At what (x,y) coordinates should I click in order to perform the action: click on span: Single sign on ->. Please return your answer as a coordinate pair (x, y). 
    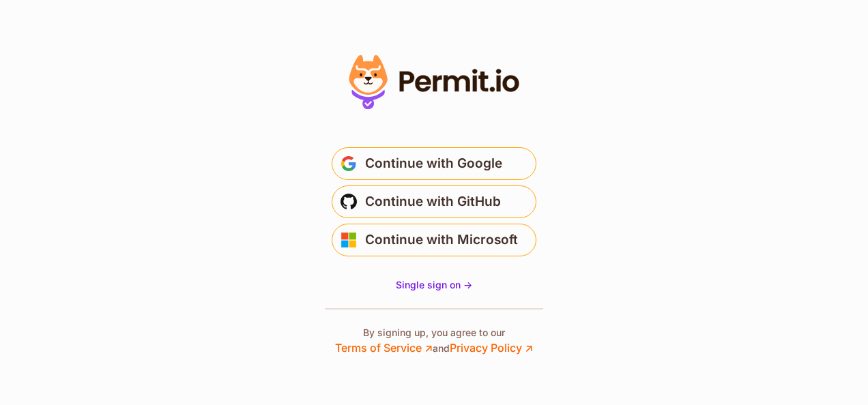
    Looking at the image, I should click on (434, 285).